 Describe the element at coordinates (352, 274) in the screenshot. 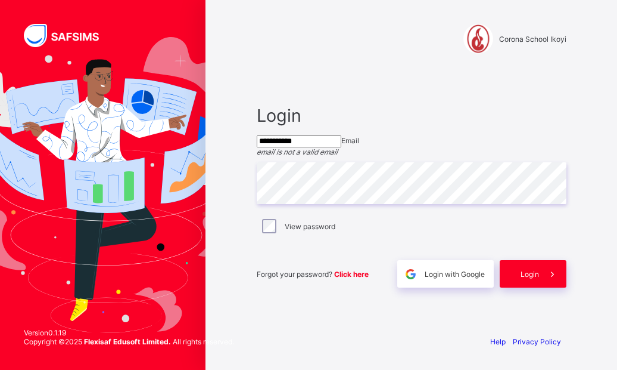

I see `span: Click here` at that location.